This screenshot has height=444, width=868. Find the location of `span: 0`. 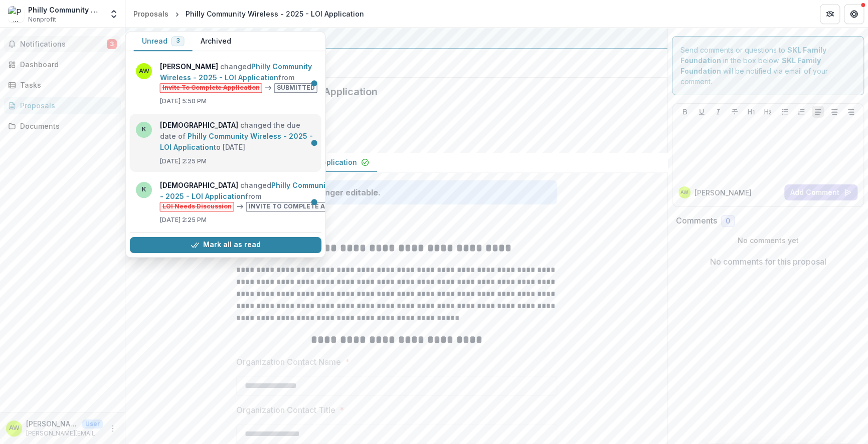

span: 0 is located at coordinates (728, 221).